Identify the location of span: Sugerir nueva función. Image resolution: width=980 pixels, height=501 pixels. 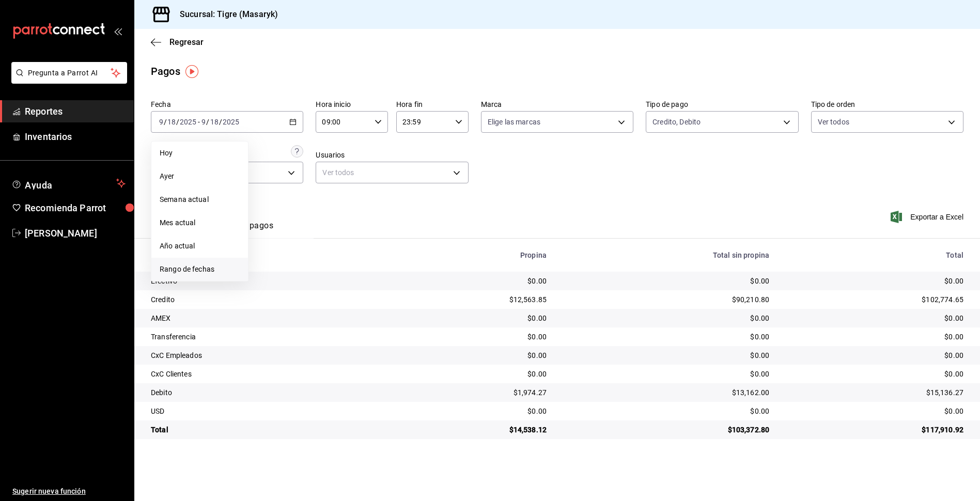
(69, 491).